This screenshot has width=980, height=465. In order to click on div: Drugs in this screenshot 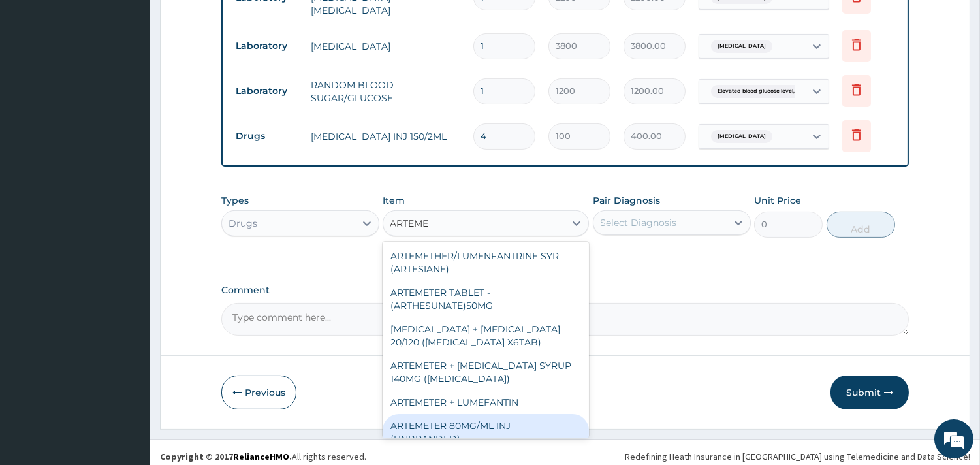, I will do `click(243, 223)`.